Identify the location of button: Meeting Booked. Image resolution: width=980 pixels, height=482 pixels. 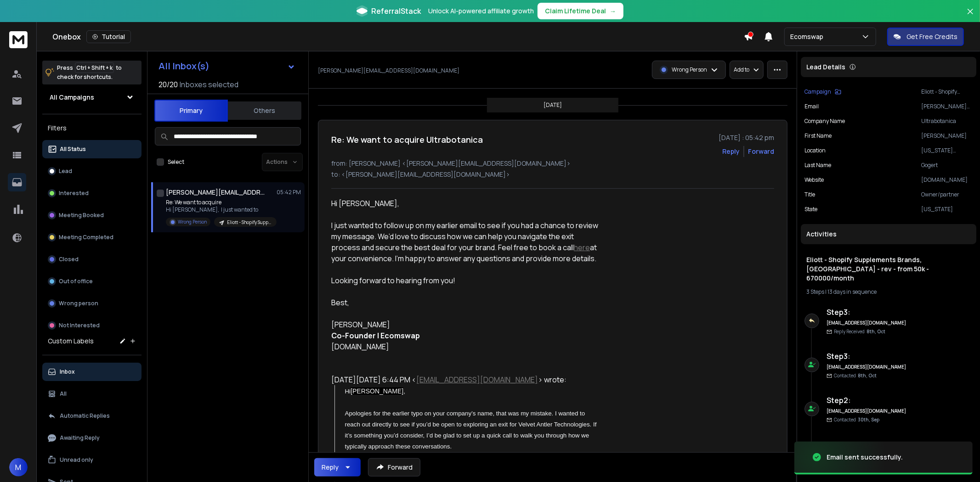
(92, 215).